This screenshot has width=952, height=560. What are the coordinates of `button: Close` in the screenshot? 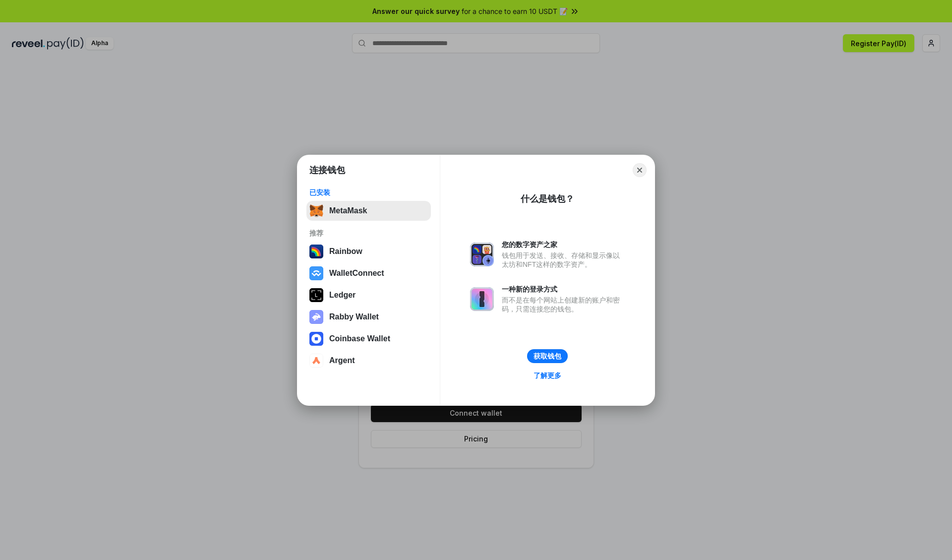 It's located at (640, 170).